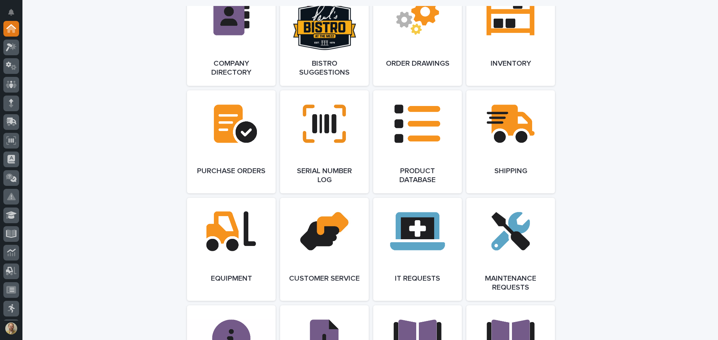  What do you see at coordinates (231, 250) in the screenshot?
I see `a: Equipment` at bounding box center [231, 250].